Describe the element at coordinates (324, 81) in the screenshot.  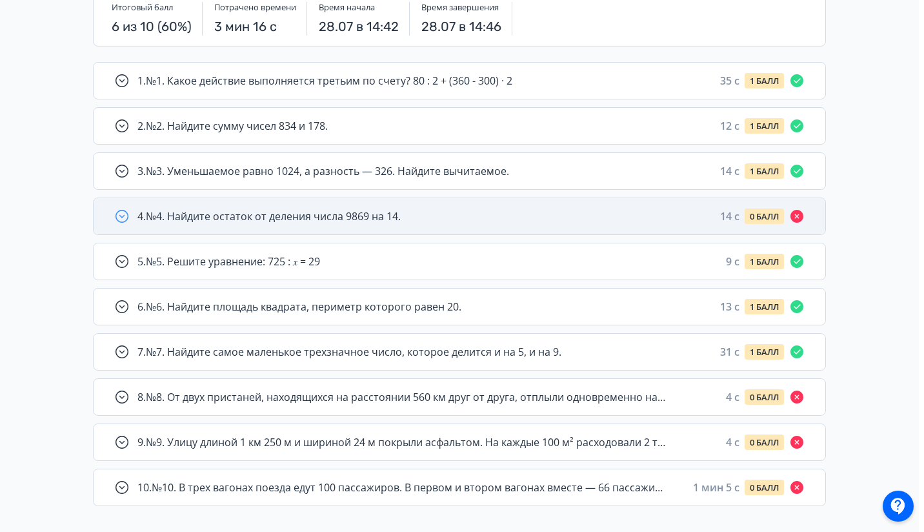
I see `span: 1 . №1. Какое действие выполняется третьим по счету? 80 : 2 + (360 - 300) · 2` at that location.